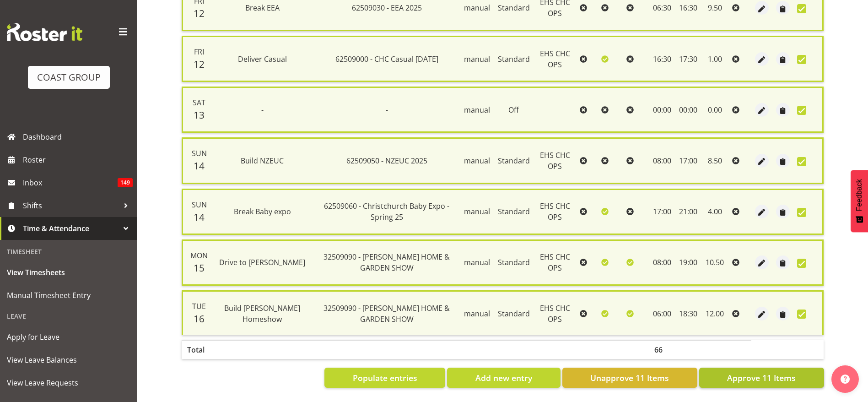 This screenshot has width=868, height=402. Describe the element at coordinates (78, 137) in the screenshot. I see `span: Dashboard` at that location.